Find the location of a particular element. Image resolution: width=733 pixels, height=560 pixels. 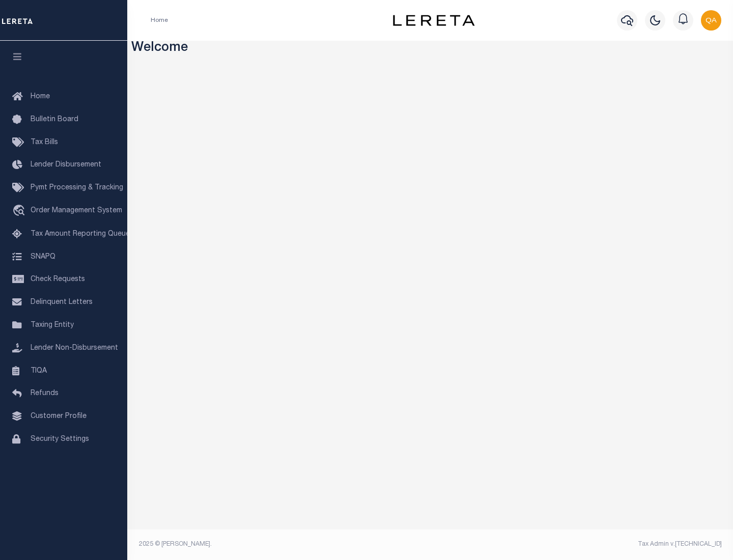

span: Refunds is located at coordinates (44, 393).